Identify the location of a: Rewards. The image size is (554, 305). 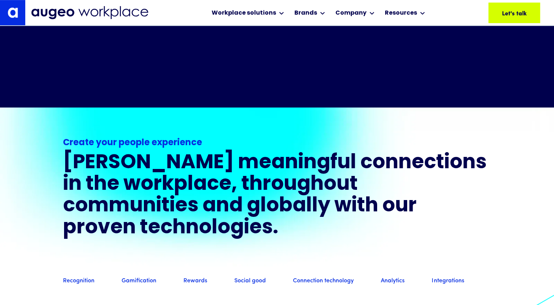
(195, 281).